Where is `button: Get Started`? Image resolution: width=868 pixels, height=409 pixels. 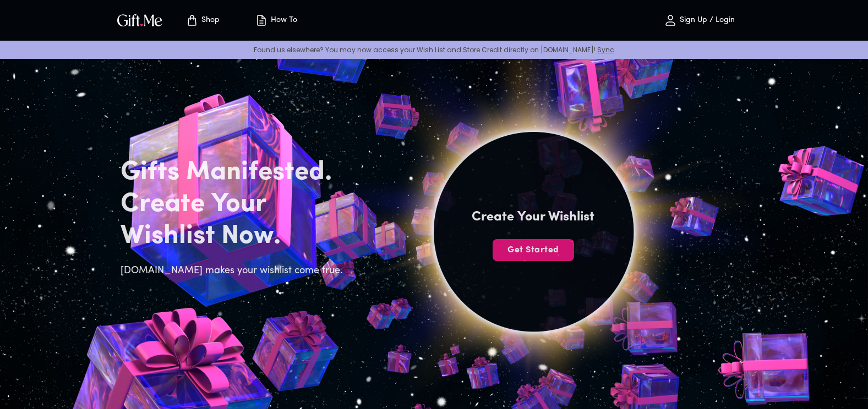 button: Get Started is located at coordinates (533, 250).